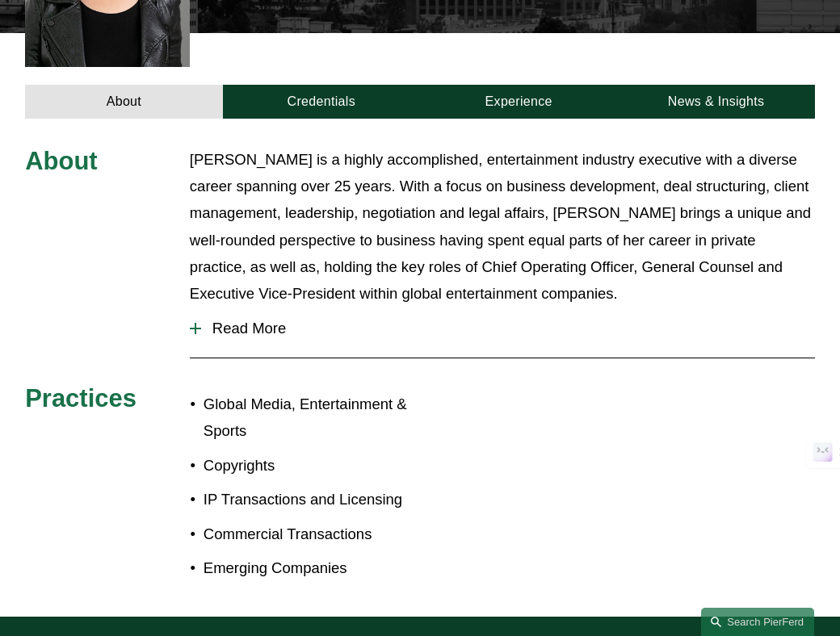  What do you see at coordinates (81, 398) in the screenshot?
I see `span: Practices` at bounding box center [81, 398].